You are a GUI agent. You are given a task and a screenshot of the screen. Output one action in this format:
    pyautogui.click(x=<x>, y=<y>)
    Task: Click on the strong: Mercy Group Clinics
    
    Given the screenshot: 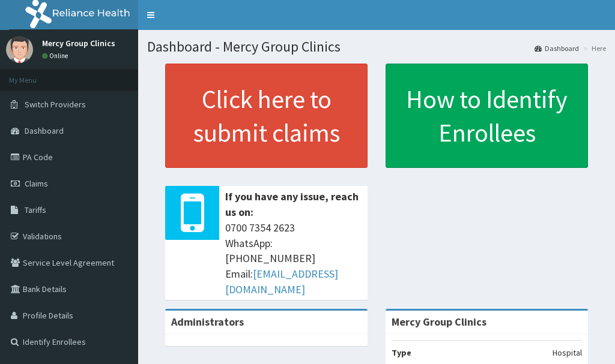 What is the action you would take?
    pyautogui.click(x=439, y=322)
    